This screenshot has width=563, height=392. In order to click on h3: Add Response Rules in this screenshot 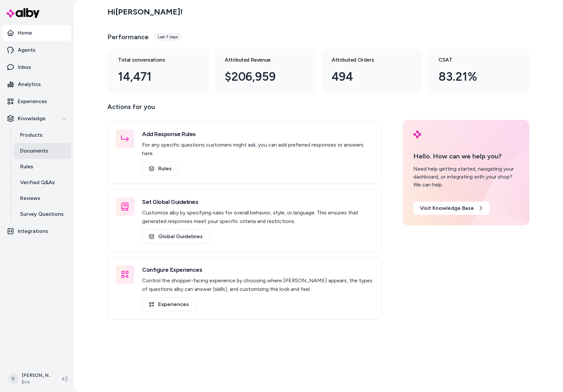, I will do `click(258, 134)`.